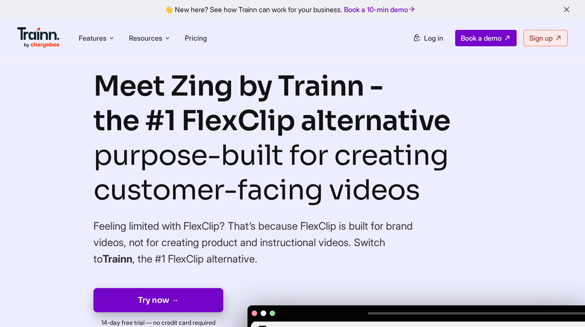 Image resolution: width=585 pixels, height=327 pixels. What do you see at coordinates (564, 307) in the screenshot?
I see `div: Chat Widget` at bounding box center [564, 307].